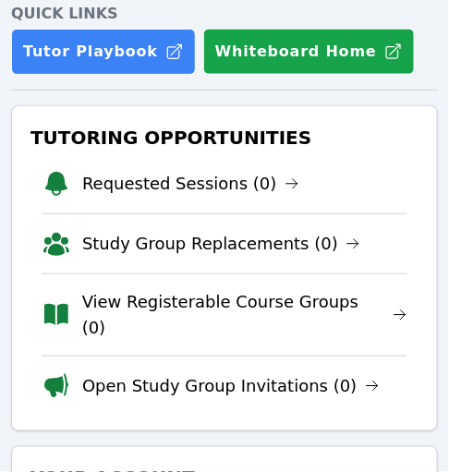 This screenshot has height=472, width=449. What do you see at coordinates (221, 244) in the screenshot?
I see `a: Study Group Replacements (0)` at bounding box center [221, 244].